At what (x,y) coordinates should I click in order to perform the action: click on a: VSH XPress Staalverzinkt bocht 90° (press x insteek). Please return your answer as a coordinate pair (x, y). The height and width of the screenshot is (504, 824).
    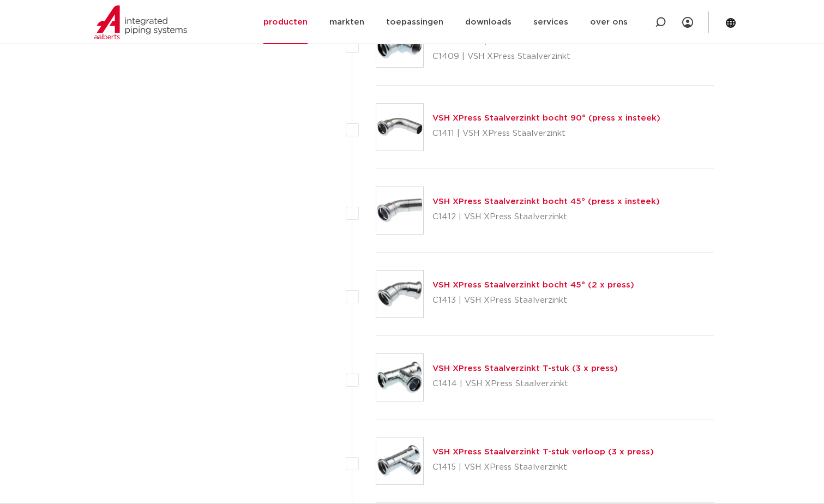
    Looking at the image, I should click on (546, 118).